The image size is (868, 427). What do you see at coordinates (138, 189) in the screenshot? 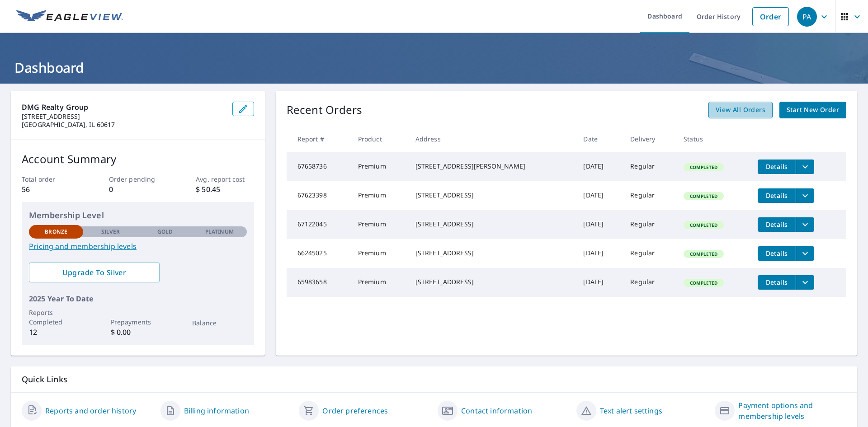
I see `p: 0` at bounding box center [138, 189].